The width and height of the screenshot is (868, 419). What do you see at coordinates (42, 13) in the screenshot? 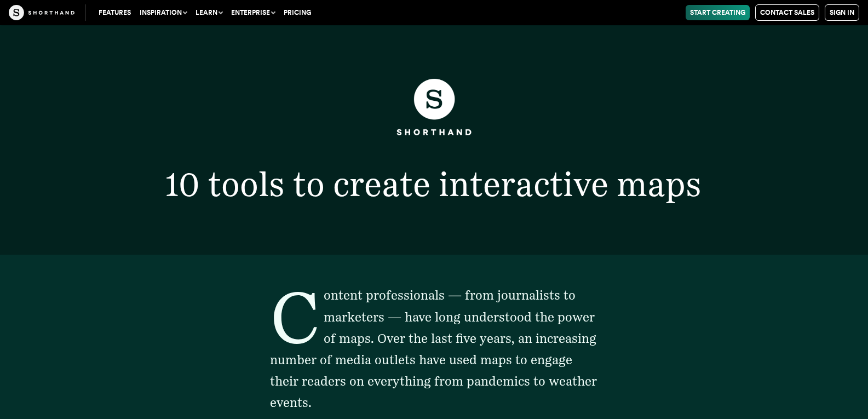
I see `img: The Craft` at bounding box center [42, 13].